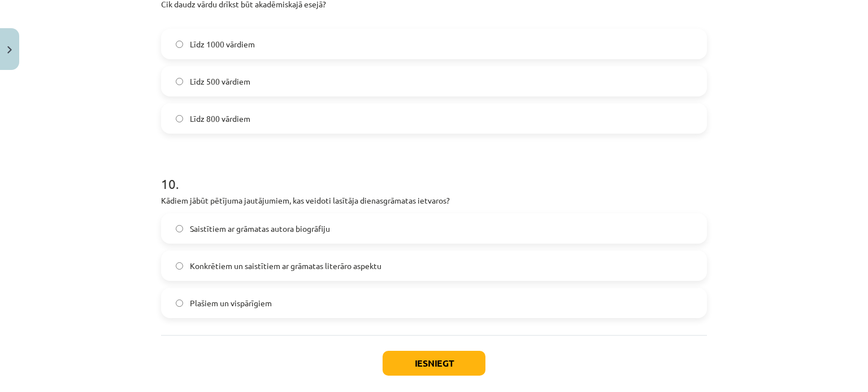 The width and height of the screenshot is (868, 392). Describe the element at coordinates (434, 174) in the screenshot. I see `h1: 10 .` at that location.